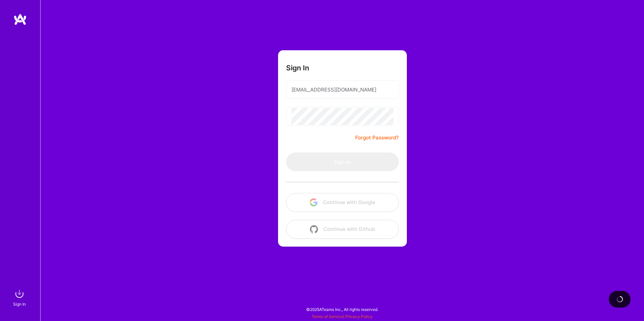 This screenshot has width=644, height=321. I want to click on a: Forgot Password?, so click(377, 138).